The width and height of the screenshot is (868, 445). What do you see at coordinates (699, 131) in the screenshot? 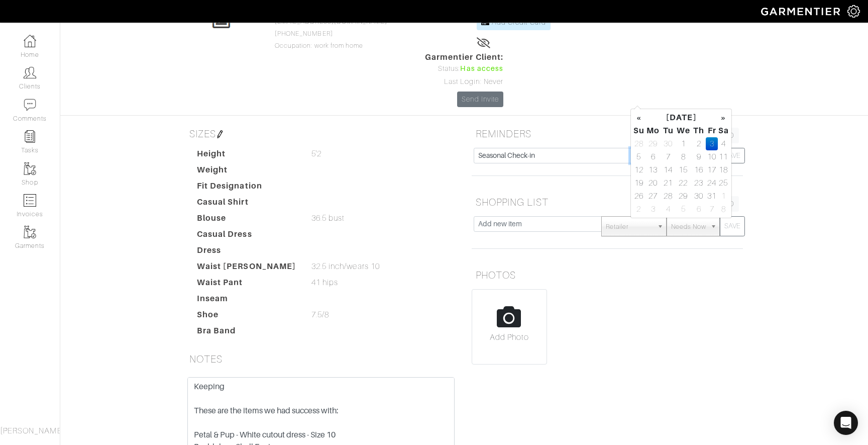
I see `th: Th` at bounding box center [699, 131].